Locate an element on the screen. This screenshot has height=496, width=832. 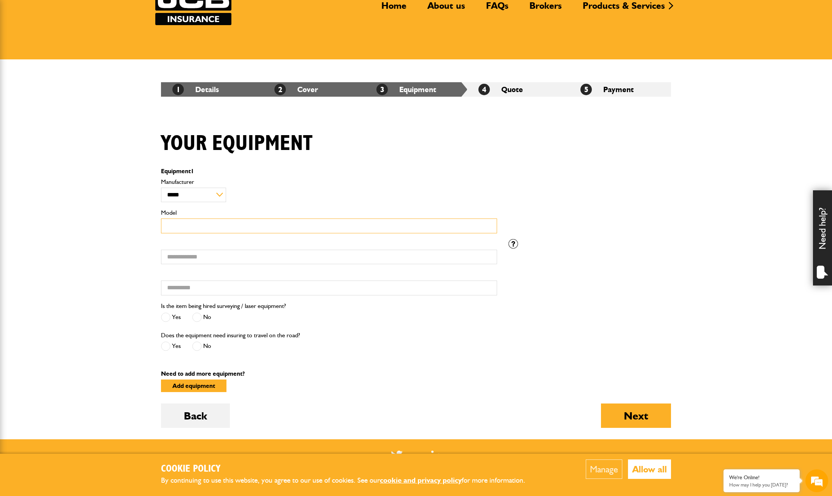
img: Linked In is located at coordinates (436, 455).